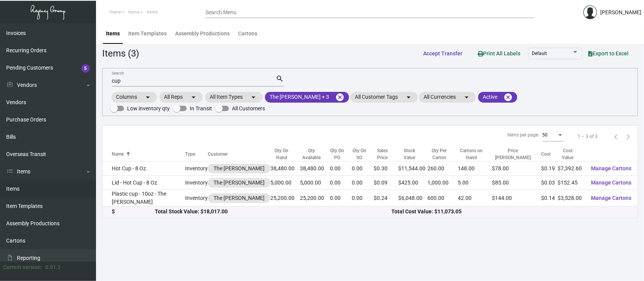 The height and width of the screenshot is (281, 644). What do you see at coordinates (517, 168) in the screenshot?
I see `td: $78.00` at bounding box center [517, 168].